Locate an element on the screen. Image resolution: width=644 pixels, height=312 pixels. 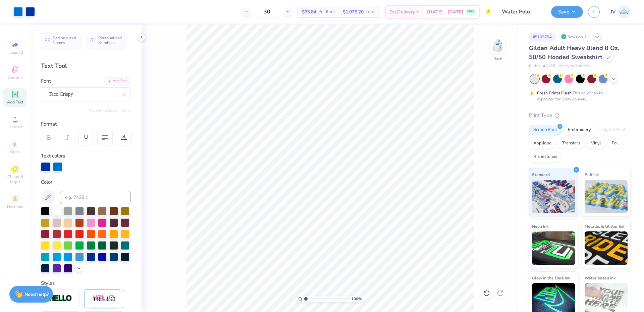
div: Applique is located at coordinates (542, 143).